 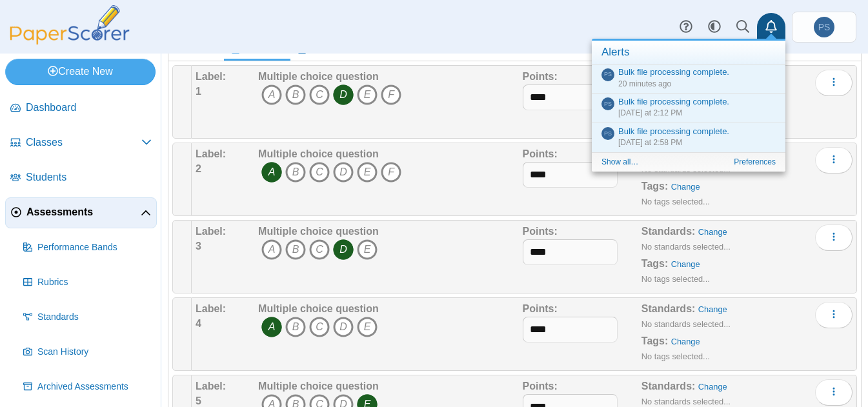 What do you see at coordinates (83, 143) in the screenshot?
I see `span: Classes` at bounding box center [83, 143].